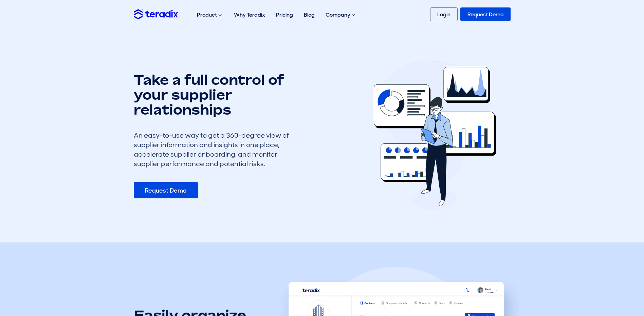 The width and height of the screenshot is (644, 316). Describe the element at coordinates (215, 94) in the screenshot. I see `h1: Take a full control of your supplier relationships` at that location.